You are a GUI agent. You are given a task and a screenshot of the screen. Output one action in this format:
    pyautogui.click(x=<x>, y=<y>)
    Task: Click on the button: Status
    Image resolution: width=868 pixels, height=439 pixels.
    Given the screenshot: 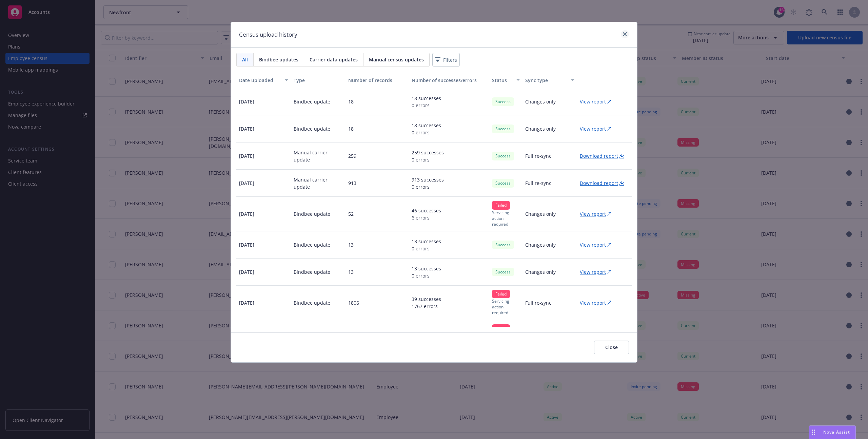 What is the action you would take?
    pyautogui.click(x=506, y=80)
    